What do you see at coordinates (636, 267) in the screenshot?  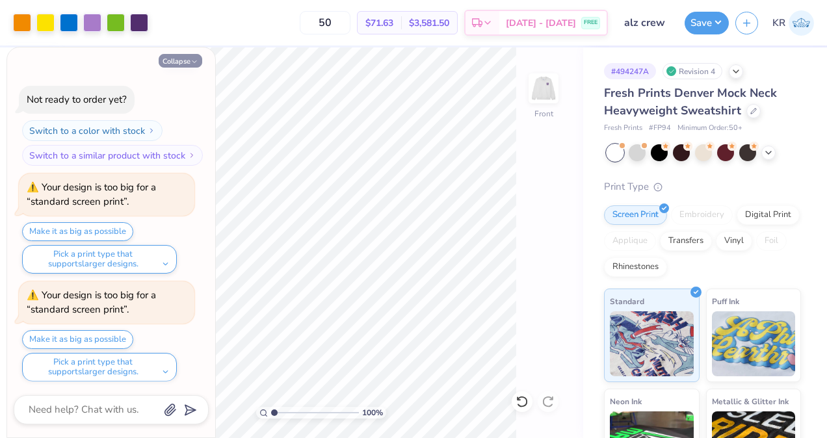 I see `div: Rhinestones` at bounding box center [636, 267].